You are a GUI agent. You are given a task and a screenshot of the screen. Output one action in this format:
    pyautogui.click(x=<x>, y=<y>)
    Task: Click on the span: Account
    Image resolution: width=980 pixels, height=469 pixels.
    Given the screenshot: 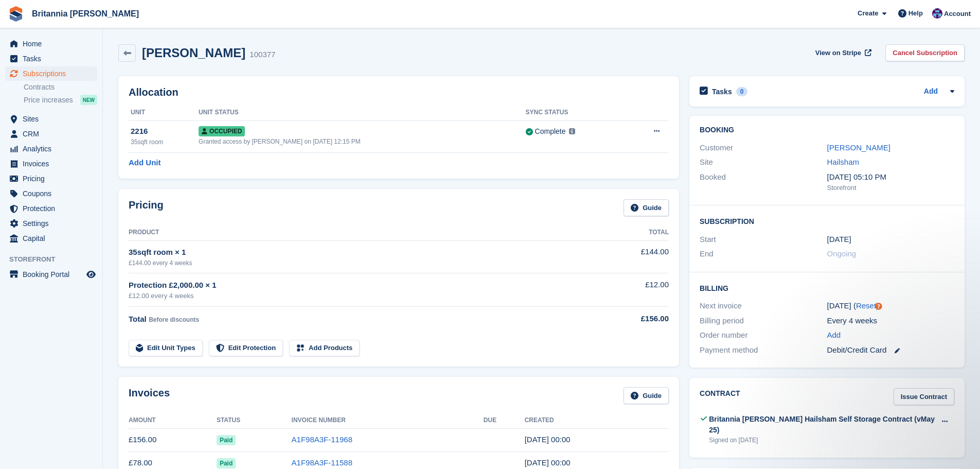 What is the action you would take?
    pyautogui.click(x=957, y=14)
    